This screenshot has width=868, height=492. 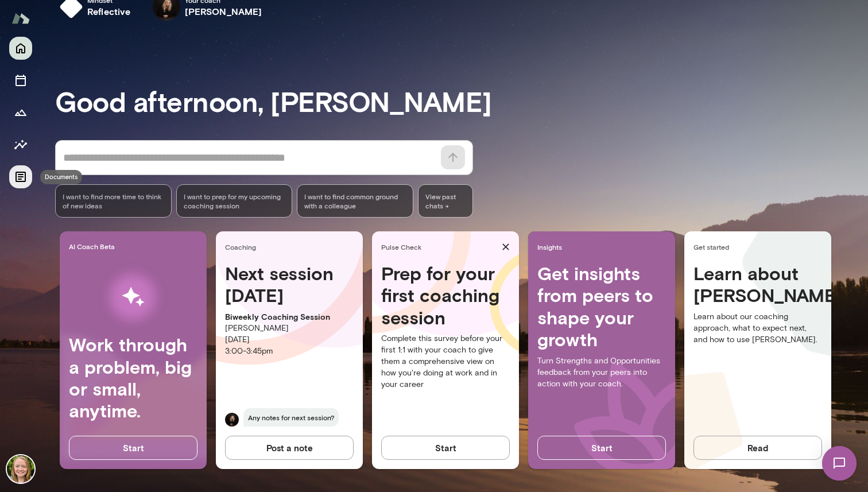 What do you see at coordinates (20, 145) in the screenshot?
I see `button: Insights` at bounding box center [20, 145].